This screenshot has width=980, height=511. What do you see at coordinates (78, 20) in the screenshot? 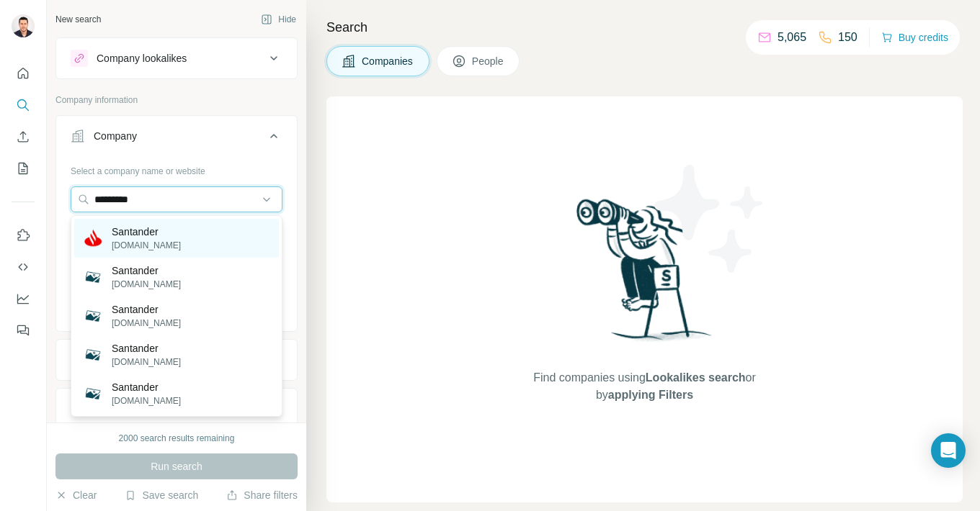
I see `div: New search` at bounding box center [78, 20].